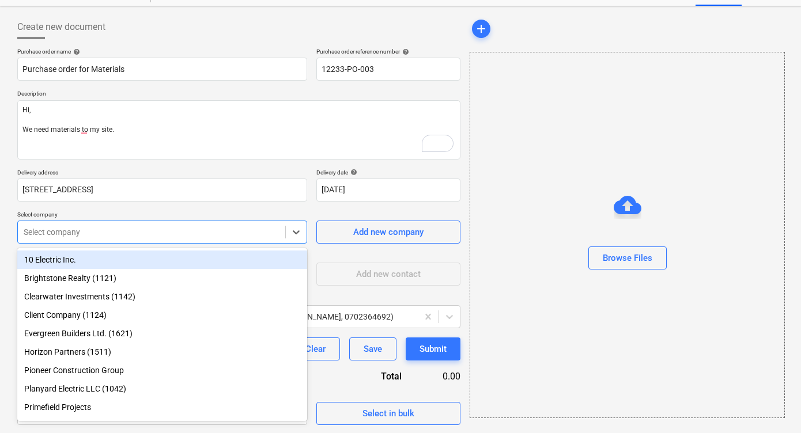 Image resolution: width=801 pixels, height=433 pixels. What do you see at coordinates (433, 349) in the screenshot?
I see `div: Submit` at bounding box center [433, 349].